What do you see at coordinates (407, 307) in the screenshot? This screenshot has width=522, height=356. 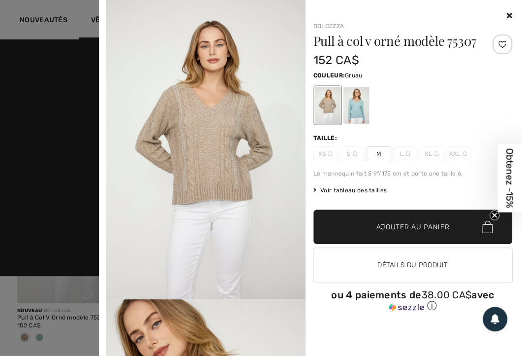 I see `img: Sezzle` at bounding box center [407, 307].